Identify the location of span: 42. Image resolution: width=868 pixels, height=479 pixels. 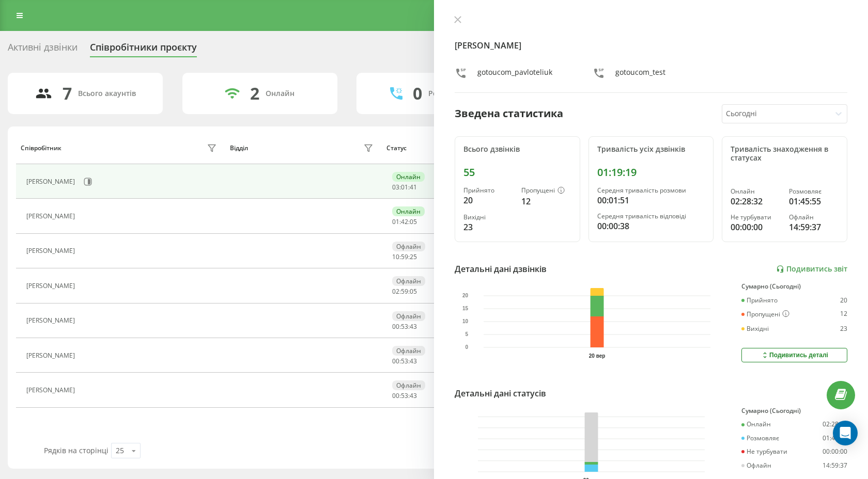
(405, 222).